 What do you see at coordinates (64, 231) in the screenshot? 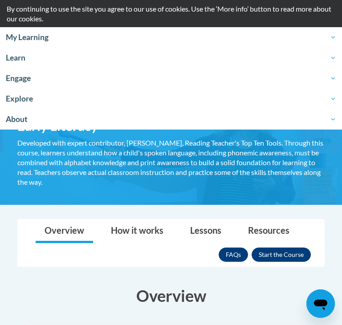
I see `a: Overview` at bounding box center [64, 231].